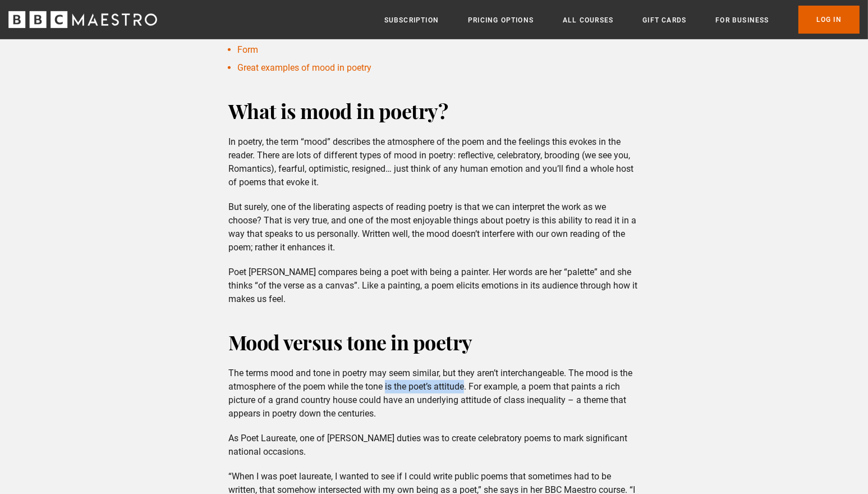  I want to click on svg: BBC Maestro, so click(82, 20).